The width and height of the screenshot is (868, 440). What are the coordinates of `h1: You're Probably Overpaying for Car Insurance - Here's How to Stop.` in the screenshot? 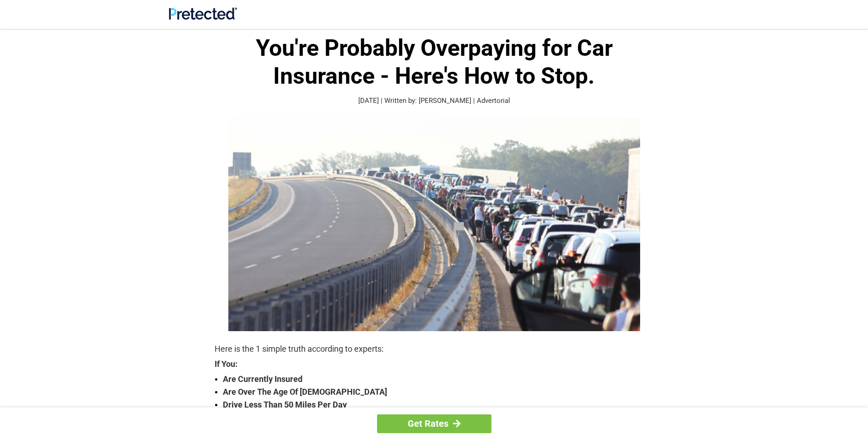 It's located at (434, 62).